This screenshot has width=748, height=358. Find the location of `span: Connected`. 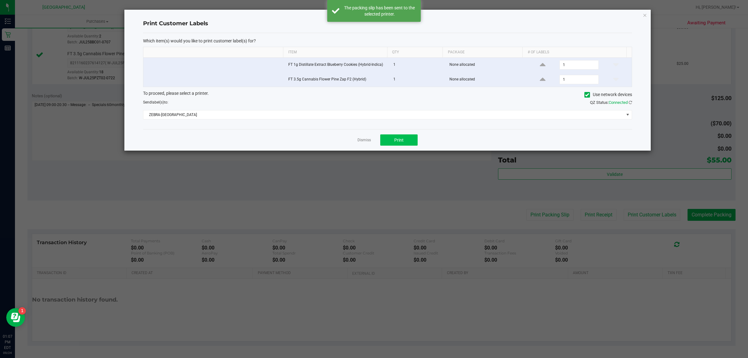

span: Connected is located at coordinates (618, 102).